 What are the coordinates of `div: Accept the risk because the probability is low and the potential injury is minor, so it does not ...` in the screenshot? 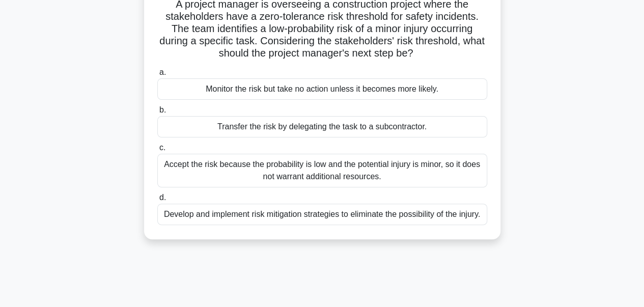 It's located at (323, 171).